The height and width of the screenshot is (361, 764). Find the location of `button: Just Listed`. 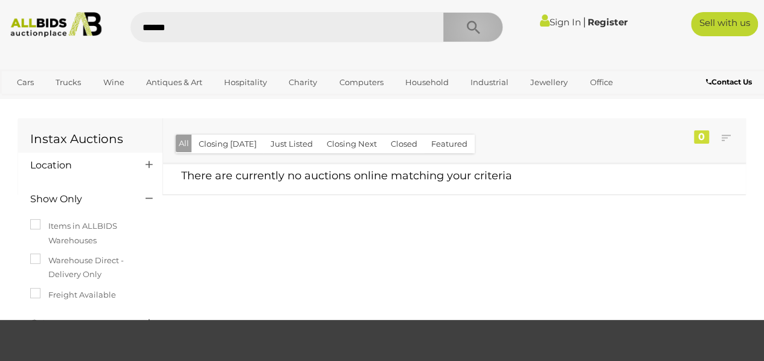

button: Just Listed is located at coordinates (292, 144).